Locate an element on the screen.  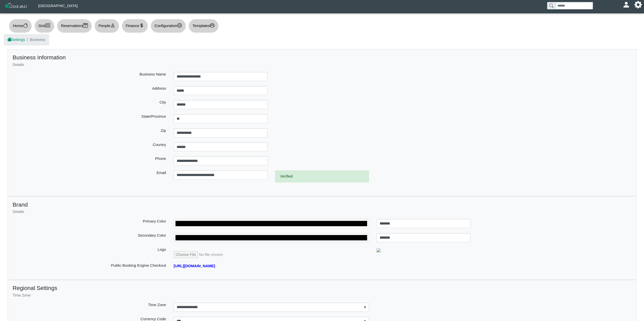
h6: State/Province is located at coordinates (119, 116).